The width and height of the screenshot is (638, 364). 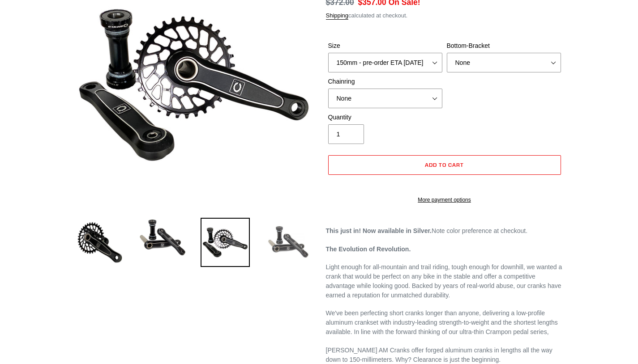 What do you see at coordinates (378, 231) in the screenshot?
I see `strong: This just in! Now available in Silver.` at bounding box center [378, 231].